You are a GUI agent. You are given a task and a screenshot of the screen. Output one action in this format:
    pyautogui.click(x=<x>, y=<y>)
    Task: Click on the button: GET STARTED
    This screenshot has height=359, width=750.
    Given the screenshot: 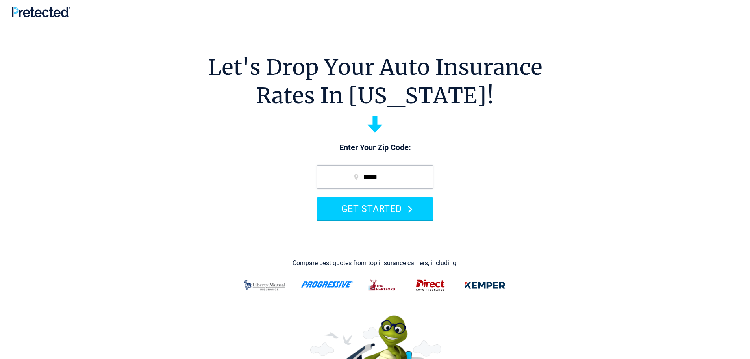 What is the action you would take?
    pyautogui.click(x=375, y=208)
    